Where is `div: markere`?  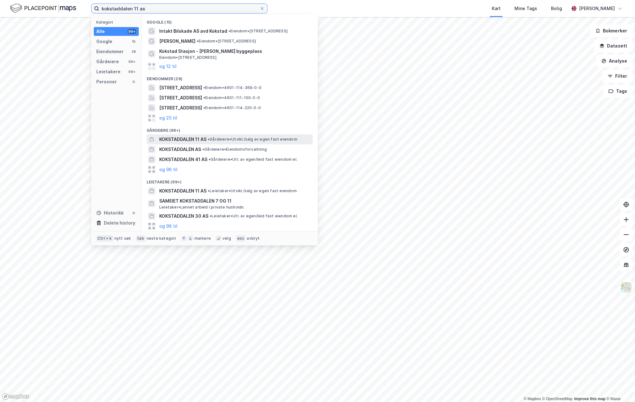
div: markere is located at coordinates (203, 239).